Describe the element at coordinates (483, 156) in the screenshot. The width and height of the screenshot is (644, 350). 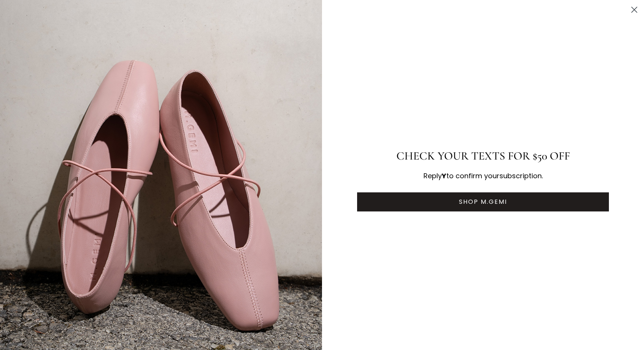
I see `span: CHECK YOUR TEXTS FOR $50 OFF` at that location.